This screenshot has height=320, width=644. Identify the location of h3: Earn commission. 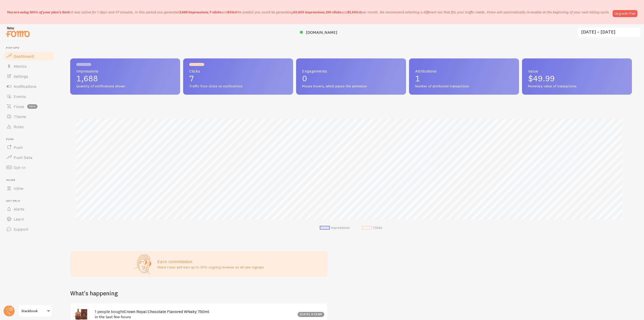
(211, 261).